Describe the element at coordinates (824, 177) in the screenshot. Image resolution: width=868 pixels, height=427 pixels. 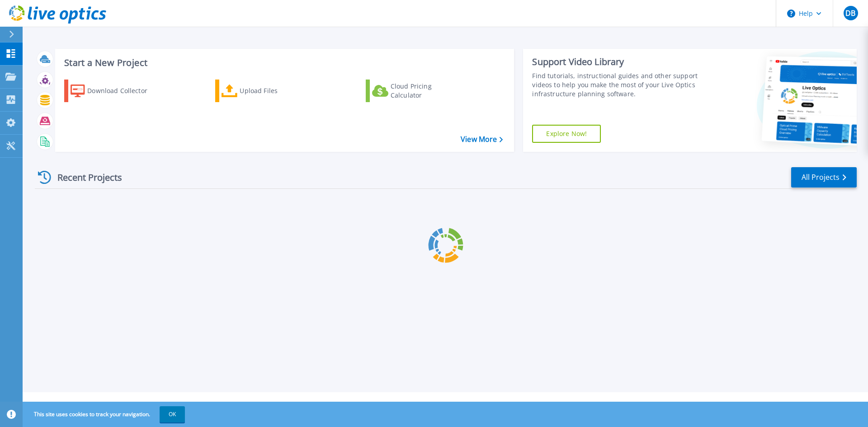
I see `a: All Projects` at that location.